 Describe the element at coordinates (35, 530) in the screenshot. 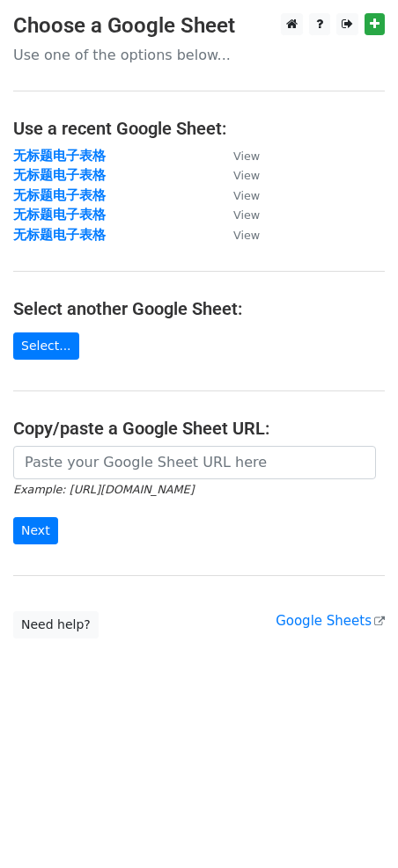

I see `input: Next` at that location.